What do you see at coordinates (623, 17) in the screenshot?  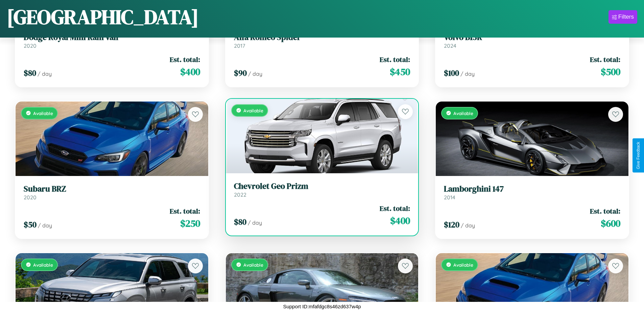 I see `button: Filters` at bounding box center [623, 17].